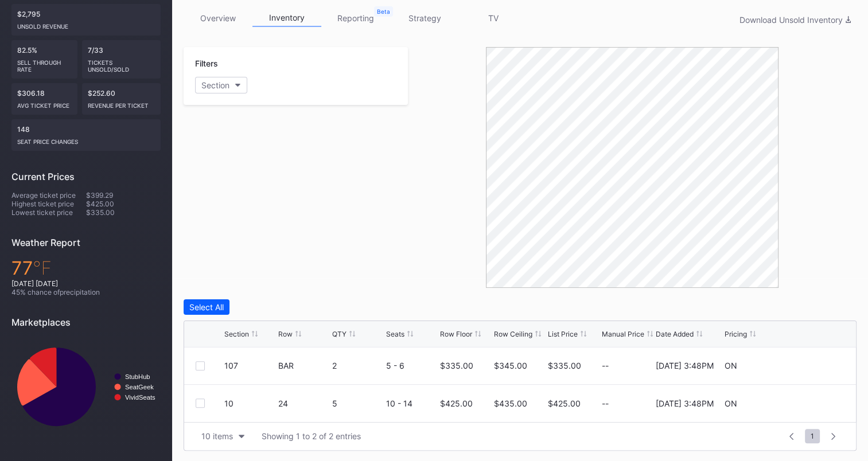 Image resolution: width=868 pixels, height=461 pixels. Describe the element at coordinates (356, 18) in the screenshot. I see `a: reporting` at that location.